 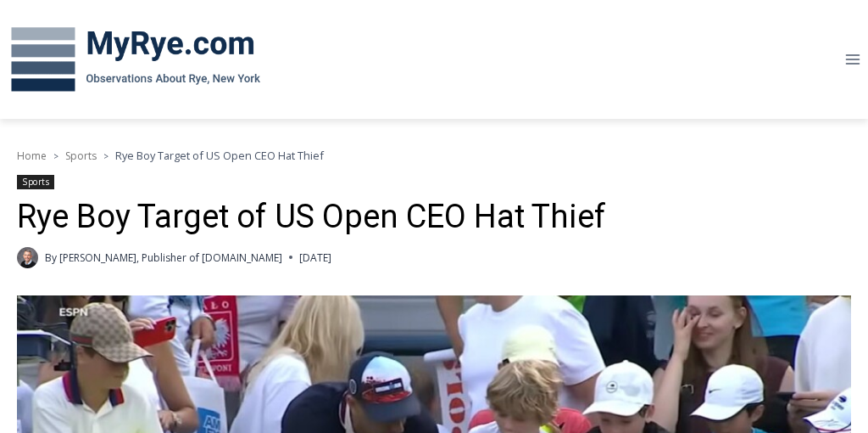 What do you see at coordinates (31, 156) in the screenshot?
I see `span: Home` at bounding box center [31, 156].